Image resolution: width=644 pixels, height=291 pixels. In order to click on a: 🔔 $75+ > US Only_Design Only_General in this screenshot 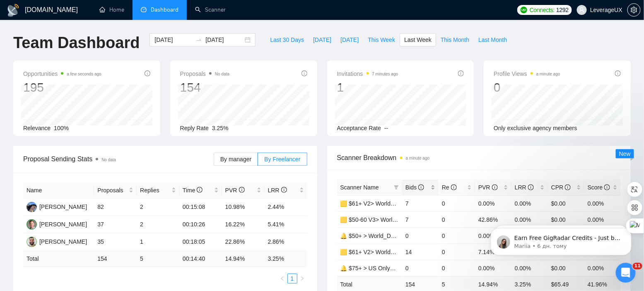, I will do `click(395, 268)`.